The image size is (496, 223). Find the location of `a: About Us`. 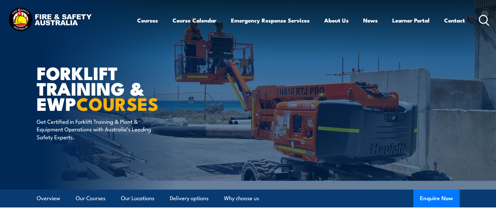

a: About Us is located at coordinates (337, 20).